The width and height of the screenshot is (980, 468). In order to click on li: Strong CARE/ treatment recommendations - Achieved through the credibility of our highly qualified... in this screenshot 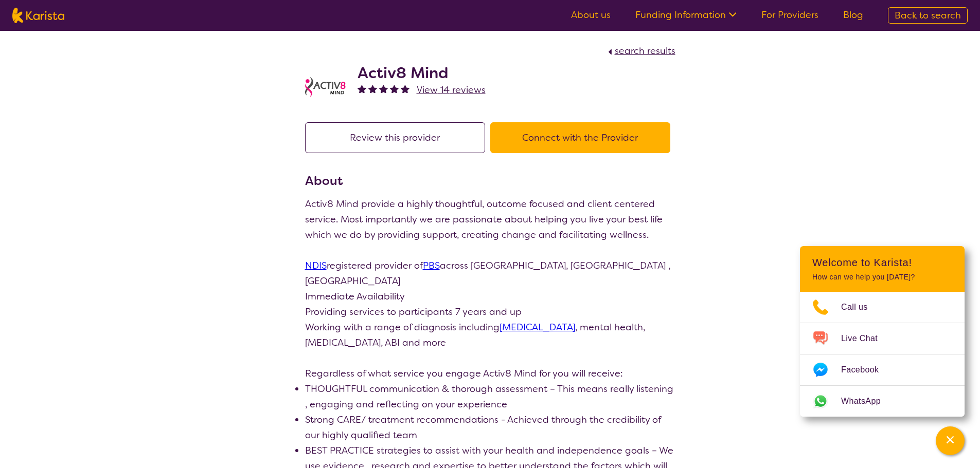, I will do `click(490, 427)`.